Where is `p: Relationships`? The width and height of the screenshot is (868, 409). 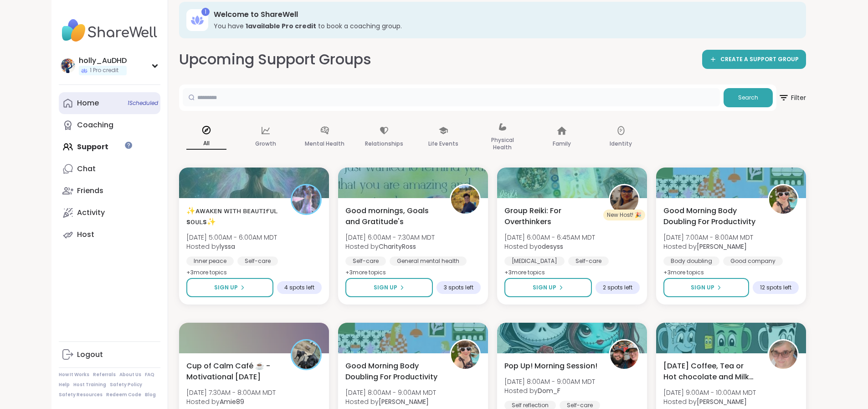 p: Relationships is located at coordinates (384, 144).